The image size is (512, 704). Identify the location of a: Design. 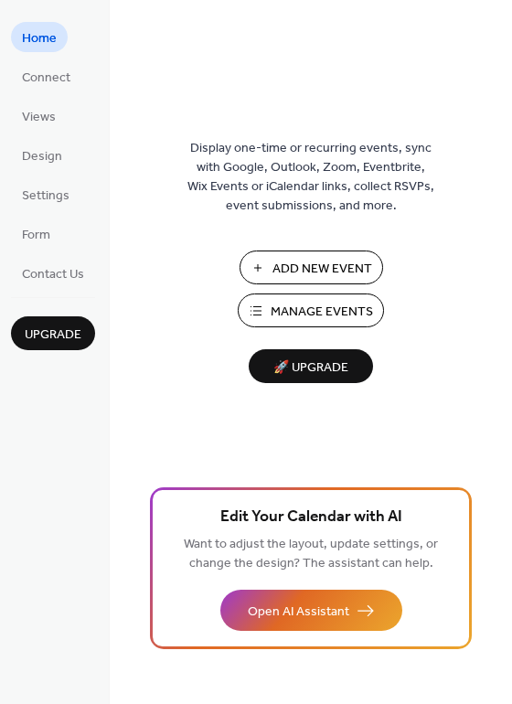
(42, 154).